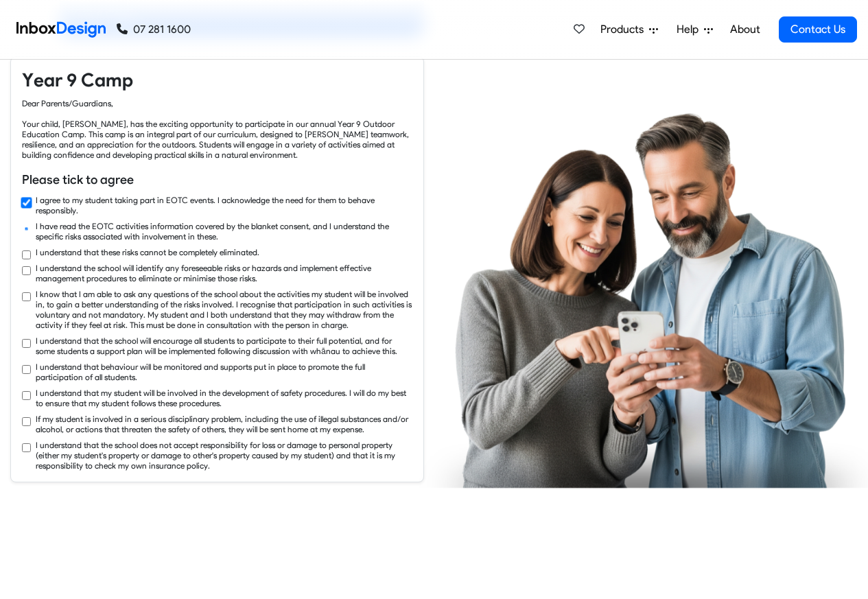 This screenshot has width=868, height=599. I want to click on a: Products, so click(630, 30).